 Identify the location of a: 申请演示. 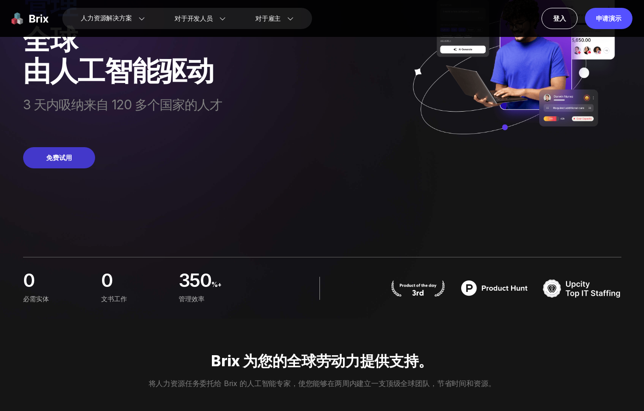
(609, 18).